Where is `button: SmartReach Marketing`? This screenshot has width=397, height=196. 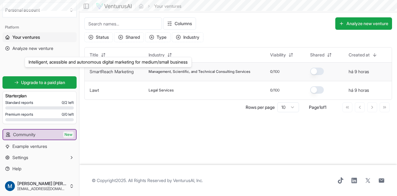 button: SmartReach Marketing is located at coordinates (112, 72).